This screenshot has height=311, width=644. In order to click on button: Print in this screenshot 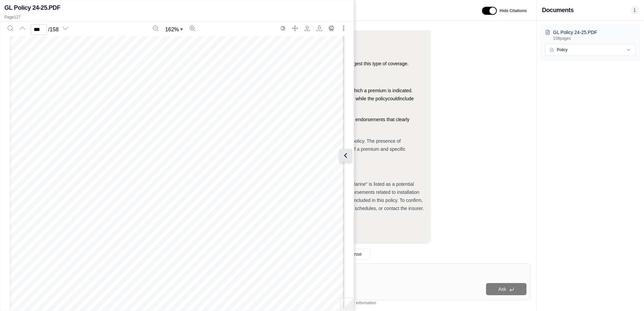, I will do `click(331, 28)`.